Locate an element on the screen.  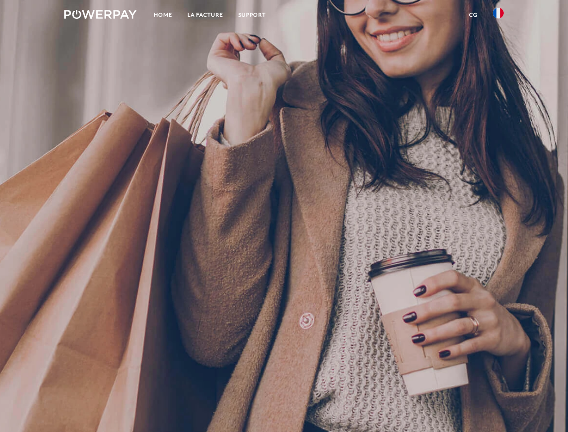
a: LA FACTURE is located at coordinates (205, 15).